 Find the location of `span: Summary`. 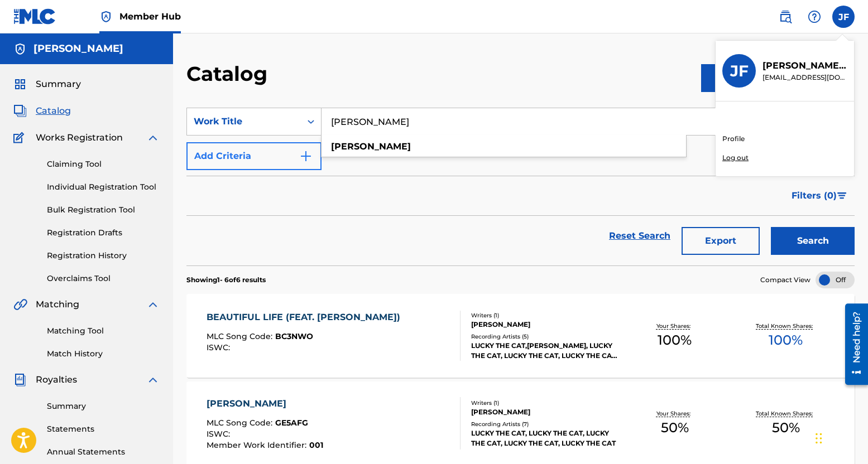

span: Summary is located at coordinates (58, 84).